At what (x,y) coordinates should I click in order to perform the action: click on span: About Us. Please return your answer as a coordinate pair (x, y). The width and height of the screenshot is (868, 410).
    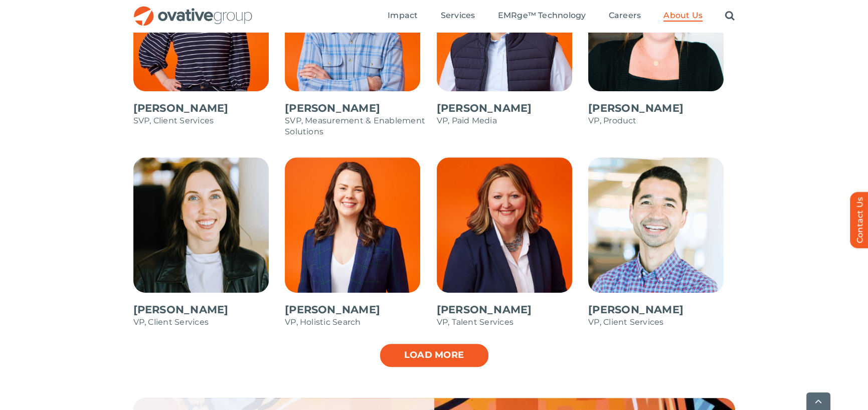
    Looking at the image, I should click on (683, 15).